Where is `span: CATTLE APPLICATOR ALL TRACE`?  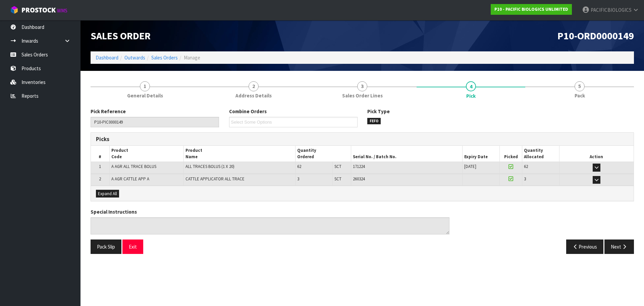
span: CATTLE APPLICATOR ALL TRACE is located at coordinates (215, 178).